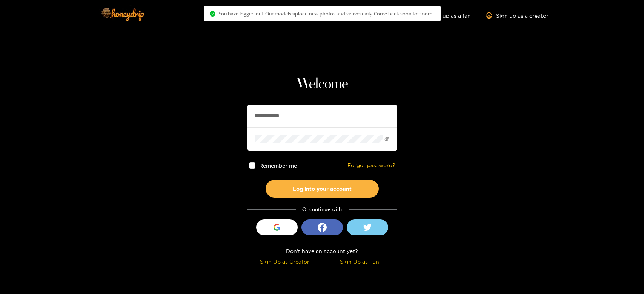 This screenshot has height=294, width=644. What do you see at coordinates (387, 139) in the screenshot?
I see `span: eye-invisible` at bounding box center [387, 139].